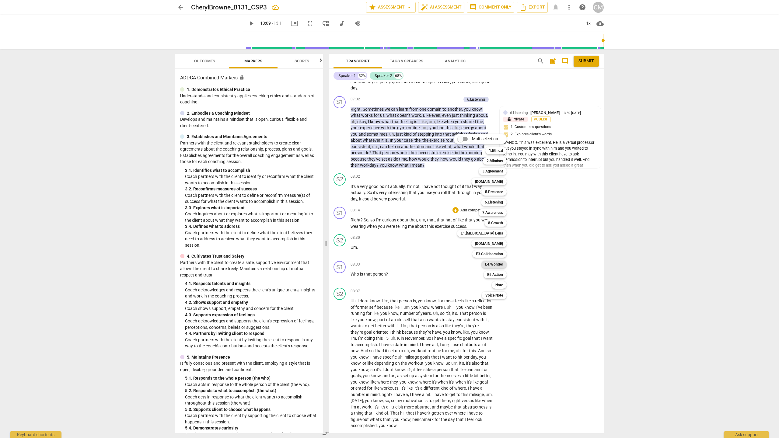 The width and height of the screenshot is (779, 438). Describe the element at coordinates (489, 254) in the screenshot. I see `b: E3.Collaboration` at that location.